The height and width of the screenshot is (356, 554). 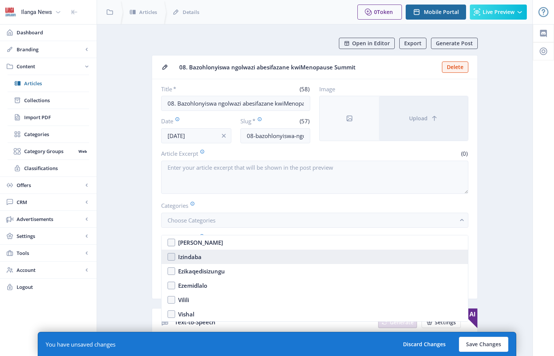 I want to click on button: Discard Changes, so click(x=424, y=345).